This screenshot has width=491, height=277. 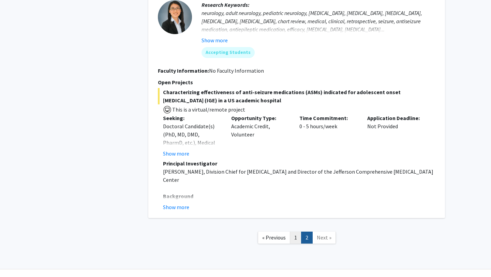 What do you see at coordinates (297, 238) in the screenshot?
I see `nav: Page navigation` at bounding box center [297, 238].